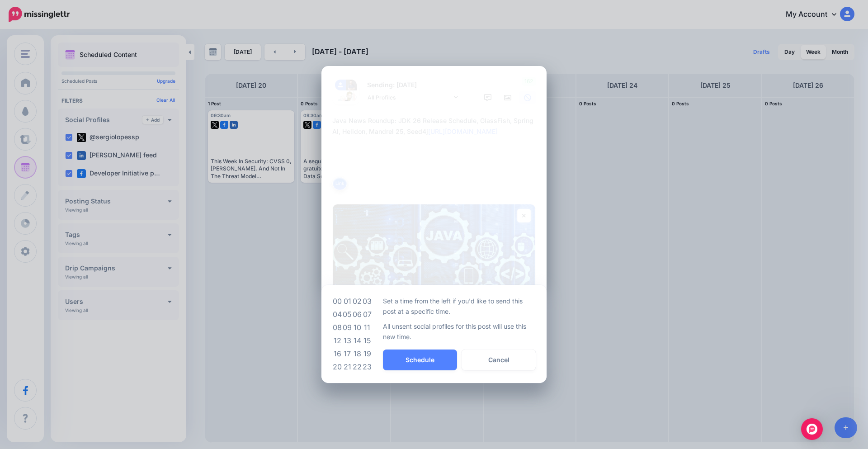 This screenshot has height=449, width=868. I want to click on td: 19, so click(367, 353).